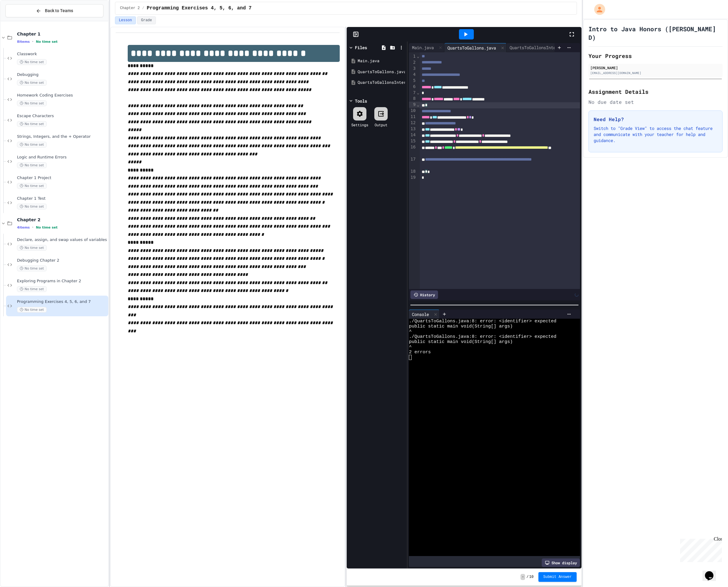 The image size is (728, 587). I want to click on div: 4, so click(412, 74).